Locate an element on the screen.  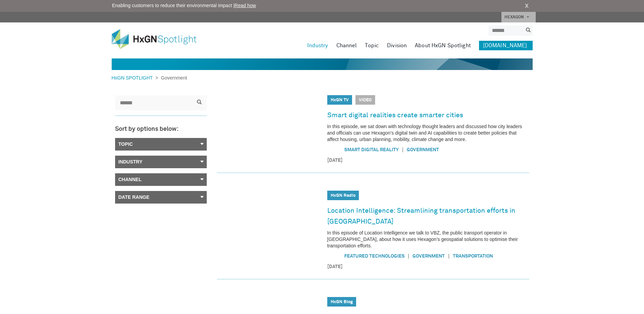
a: Division is located at coordinates (397, 45).